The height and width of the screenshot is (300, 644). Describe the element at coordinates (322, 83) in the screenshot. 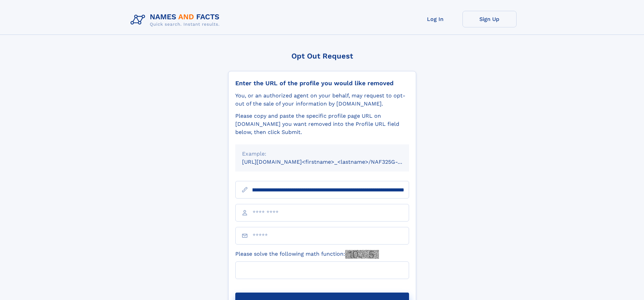

I see `div: Enter the URL of the profile you would like removed` at that location.